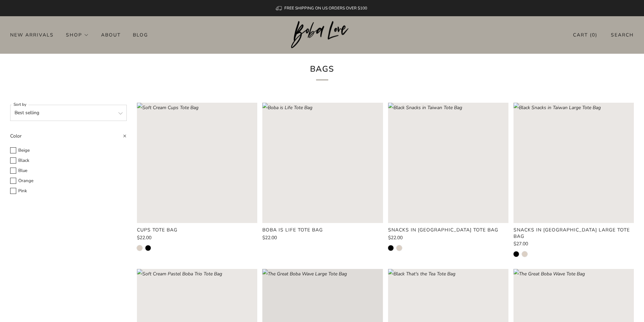 This screenshot has width=644, height=322. What do you see at coordinates (140, 34) in the screenshot?
I see `a: Blog` at bounding box center [140, 34].